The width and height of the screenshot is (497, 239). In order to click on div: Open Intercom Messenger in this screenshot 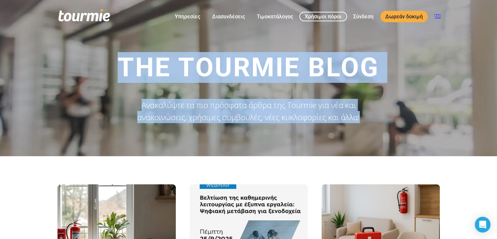, I will do `click(483, 224)`.